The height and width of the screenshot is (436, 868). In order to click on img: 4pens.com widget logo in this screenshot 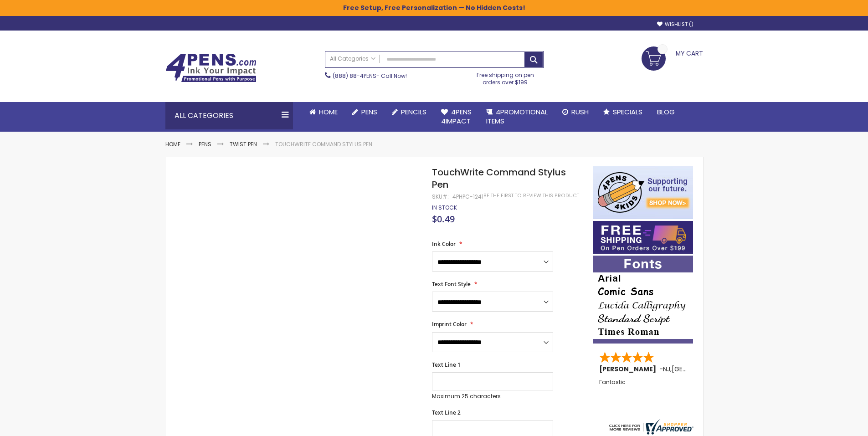, I will do `click(650, 427)`.